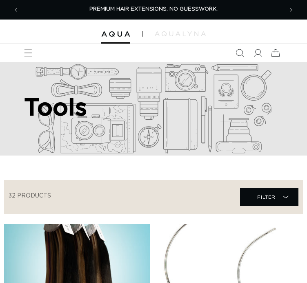 The height and width of the screenshot is (283, 307). I want to click on span: Filter, so click(266, 197).